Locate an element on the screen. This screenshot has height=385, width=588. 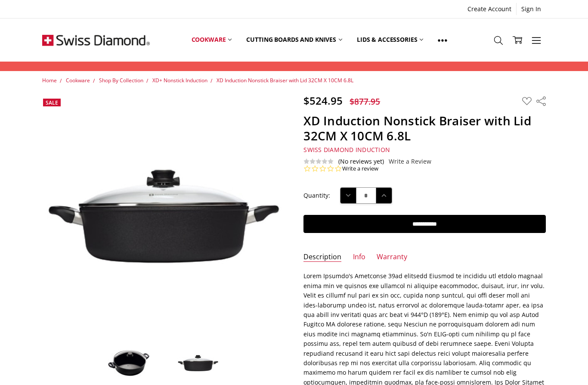
span: $524.95 is located at coordinates (323, 101).